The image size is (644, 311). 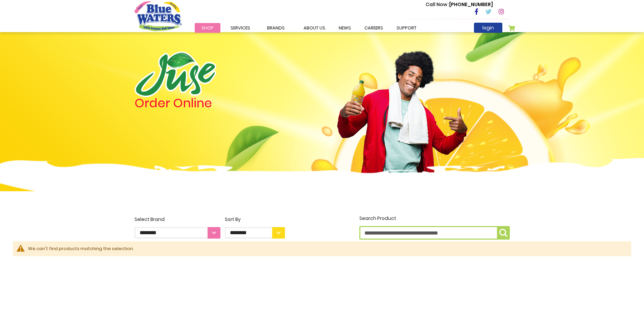 I want to click on a: about us, so click(x=314, y=28).